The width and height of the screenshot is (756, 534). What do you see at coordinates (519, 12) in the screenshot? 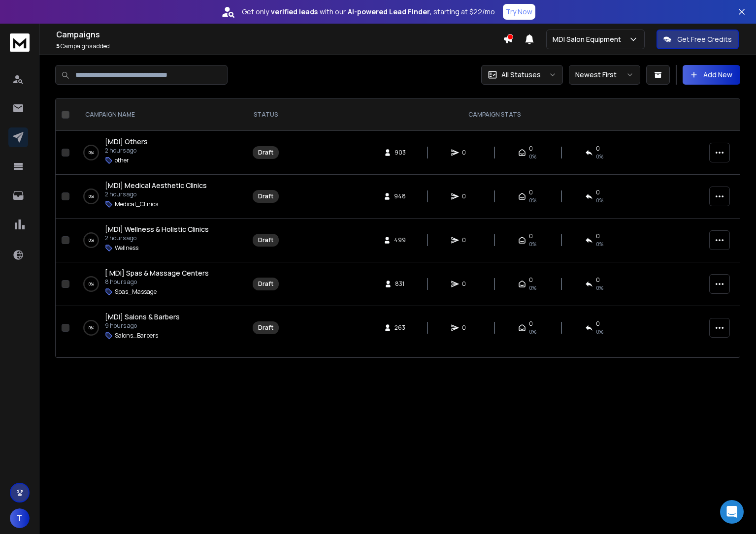
I see `button: Try Now` at bounding box center [519, 12].